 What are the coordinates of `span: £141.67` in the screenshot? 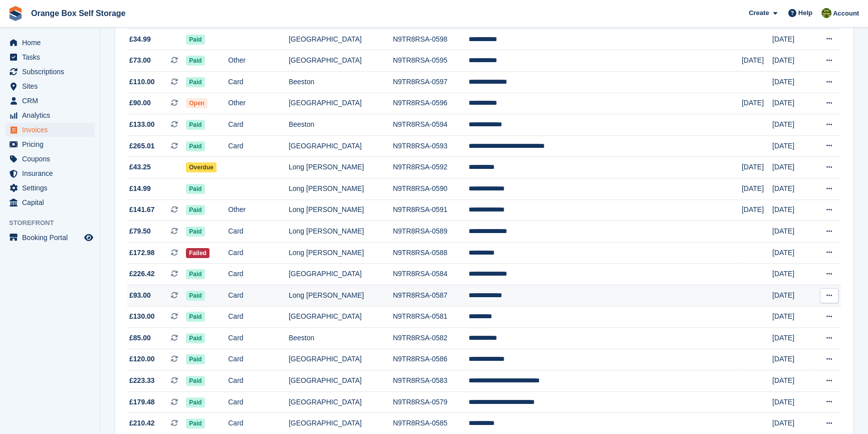 It's located at (142, 210).